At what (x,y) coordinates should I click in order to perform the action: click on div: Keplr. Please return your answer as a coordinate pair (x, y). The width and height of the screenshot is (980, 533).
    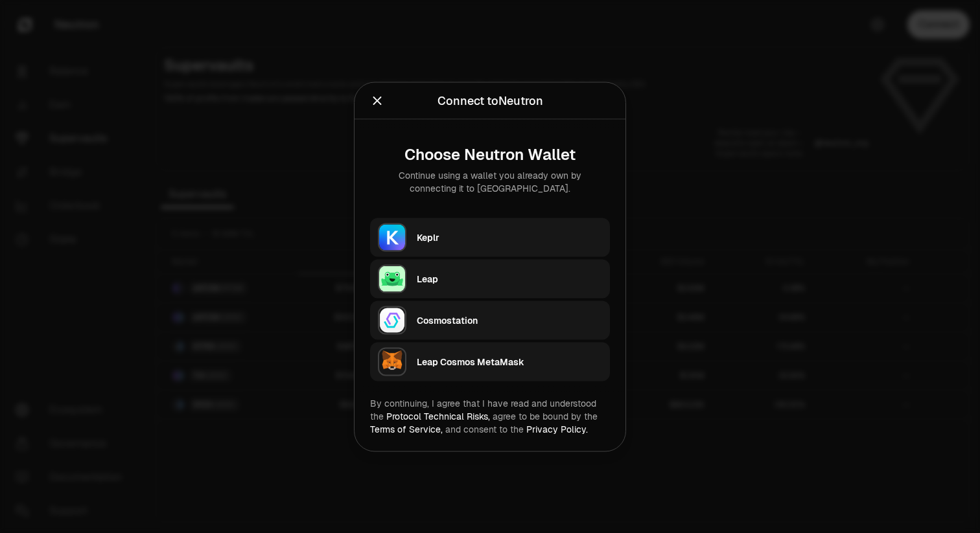
    Looking at the image, I should click on (510, 237).